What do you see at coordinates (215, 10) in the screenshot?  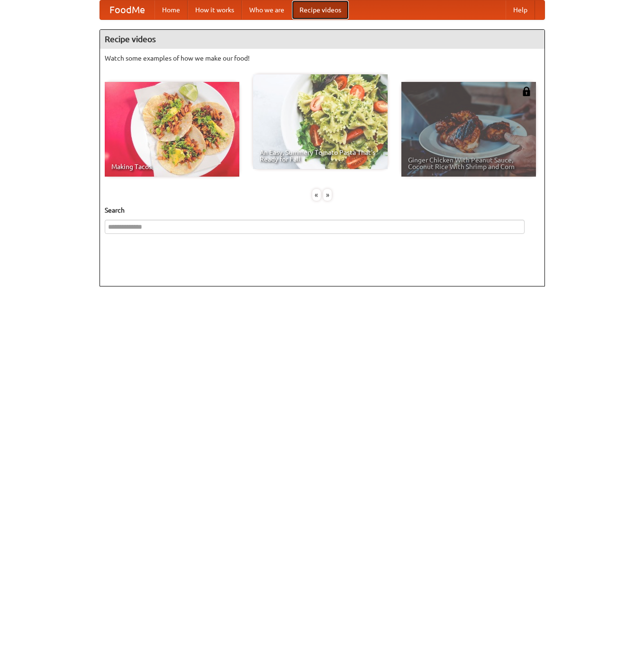 I see `a: How it works` at bounding box center [215, 10].